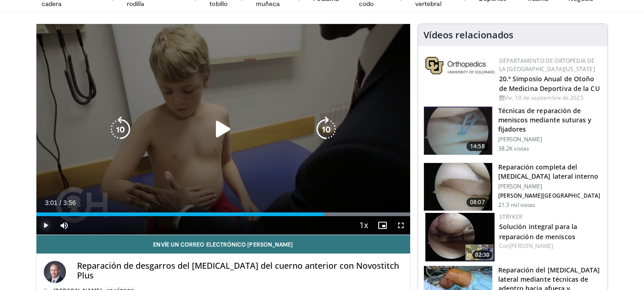  I want to click on font: 02:30, so click(482, 255).